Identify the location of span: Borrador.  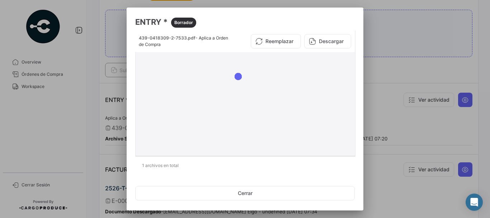
(184, 23).